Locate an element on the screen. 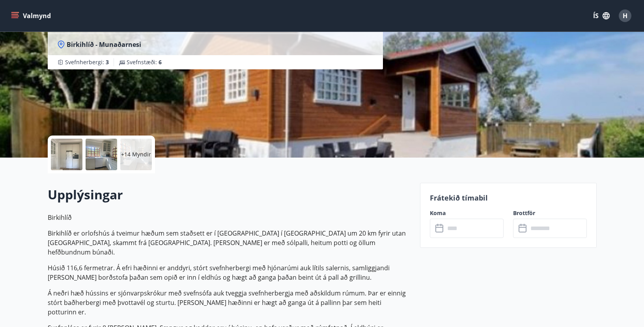  button: H is located at coordinates (625, 16).